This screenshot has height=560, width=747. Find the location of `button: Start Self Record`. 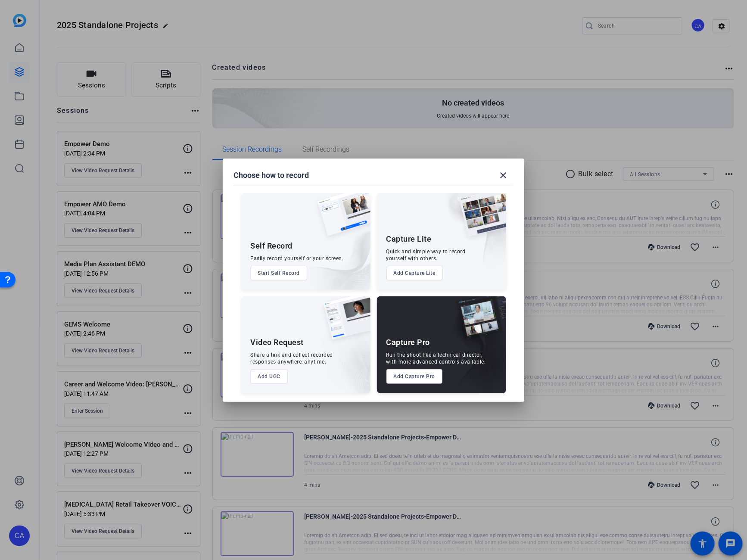

button: Start Self Record is located at coordinates (279, 273).